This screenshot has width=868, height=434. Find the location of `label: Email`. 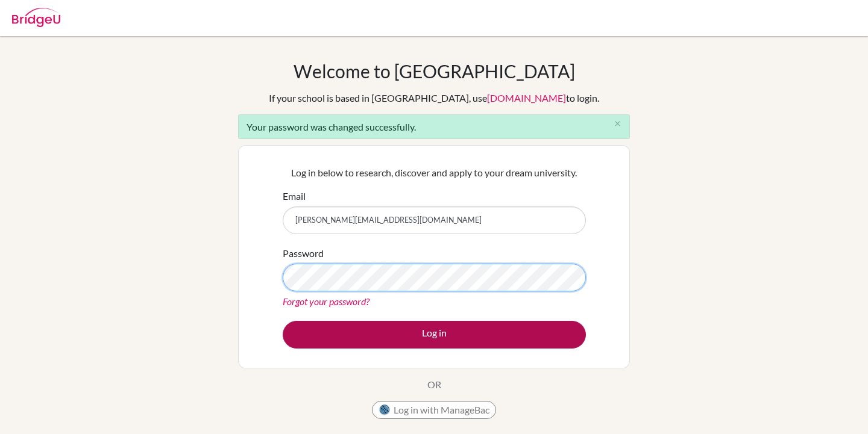

label: Email is located at coordinates (294, 196).